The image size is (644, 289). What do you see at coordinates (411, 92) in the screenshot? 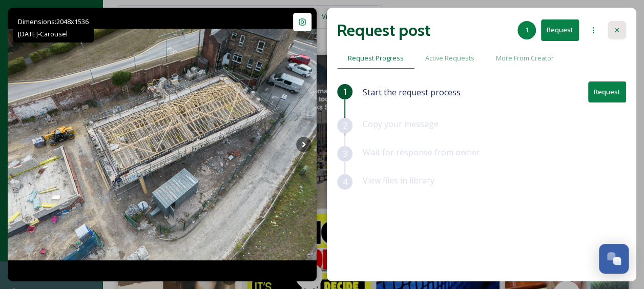
I see `span: Start the request process` at bounding box center [411, 92].